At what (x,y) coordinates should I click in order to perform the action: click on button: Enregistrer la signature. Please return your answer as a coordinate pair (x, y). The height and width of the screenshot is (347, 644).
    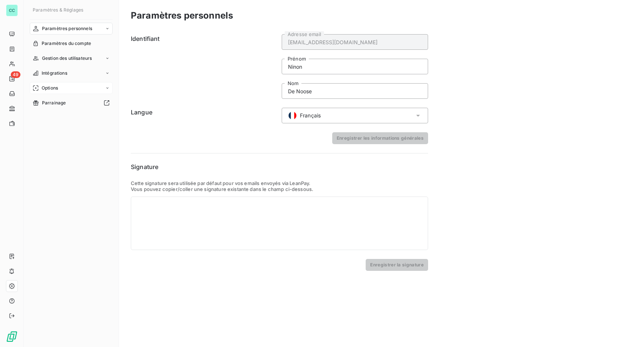
    Looking at the image, I should click on (397, 265).